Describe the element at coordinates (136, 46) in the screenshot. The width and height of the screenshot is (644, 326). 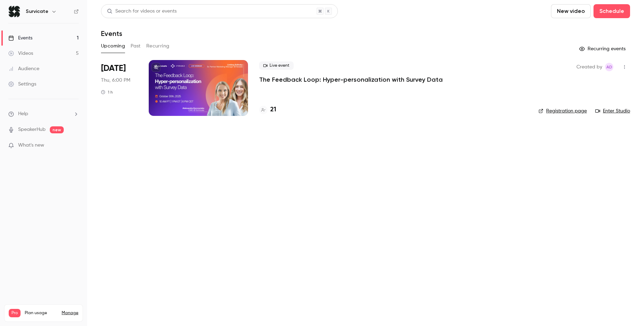
I see `button: Past` at that location.